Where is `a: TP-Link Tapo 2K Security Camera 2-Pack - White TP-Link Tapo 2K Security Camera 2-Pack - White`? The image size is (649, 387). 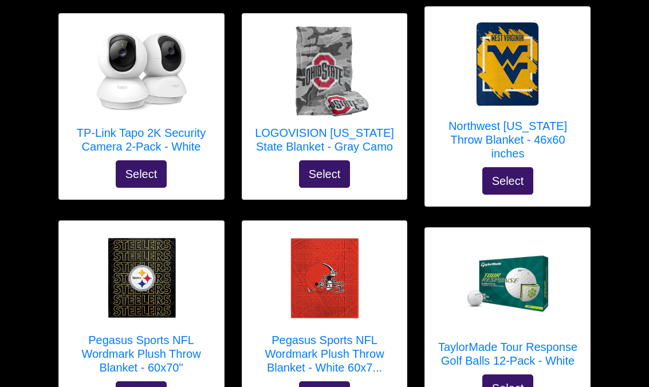 a: TP-Link Tapo 2K Security Camera 2-Pack - White TP-Link Tapo 2K Security Camera 2-Pack - White is located at coordinates (141, 93).